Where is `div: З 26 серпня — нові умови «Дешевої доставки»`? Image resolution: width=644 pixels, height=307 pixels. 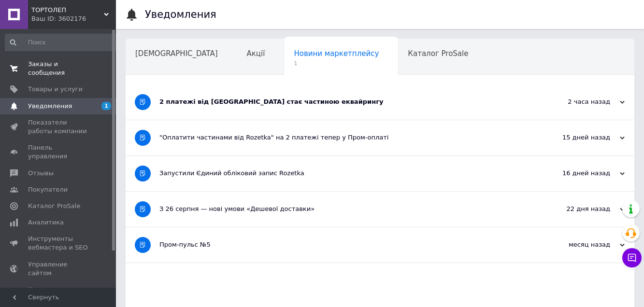 div: З 26 серпня — нові умови «Дешевої доставки» is located at coordinates (344, 209).